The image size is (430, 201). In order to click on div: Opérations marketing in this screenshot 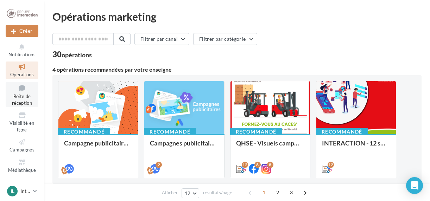, I will do `click(237, 17)`.